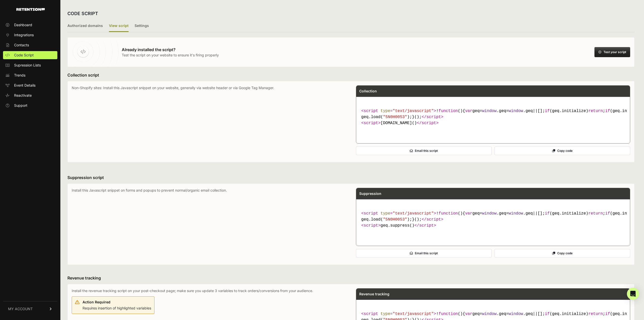 Image resolution: width=644 pixels, height=320 pixels. I want to click on div: Requires insertion of highlighted variables, so click(117, 304).